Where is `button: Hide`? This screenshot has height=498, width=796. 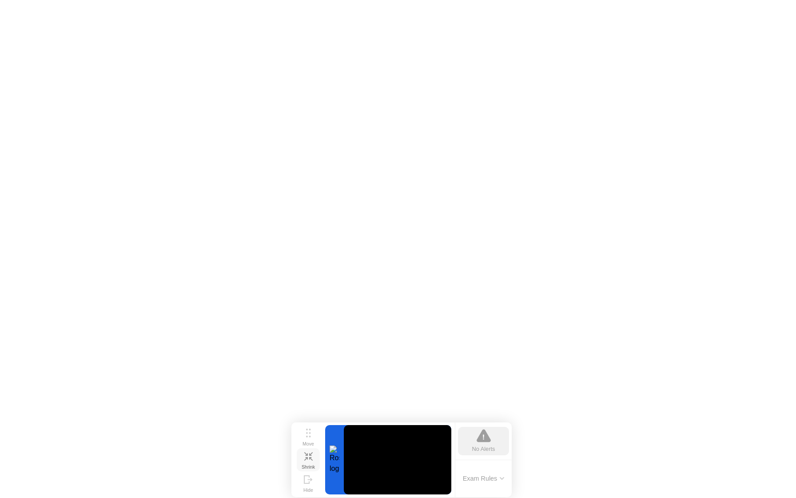 button: Hide is located at coordinates (308, 483).